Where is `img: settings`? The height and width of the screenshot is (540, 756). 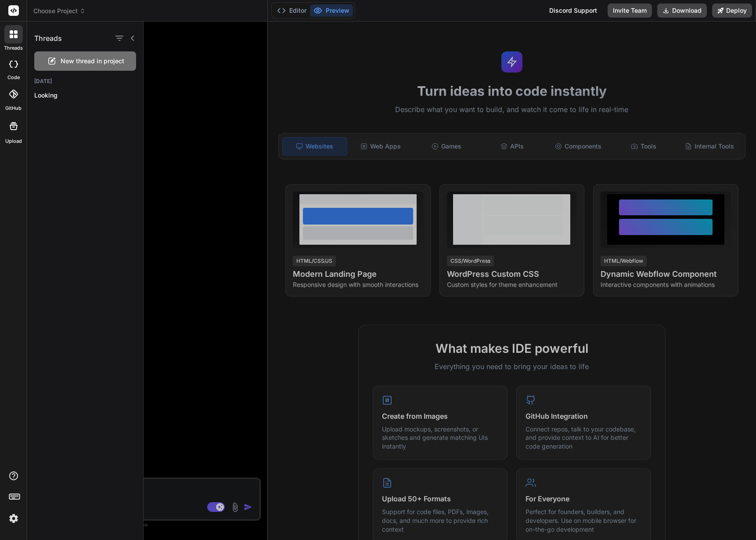
img: settings is located at coordinates (13, 518).